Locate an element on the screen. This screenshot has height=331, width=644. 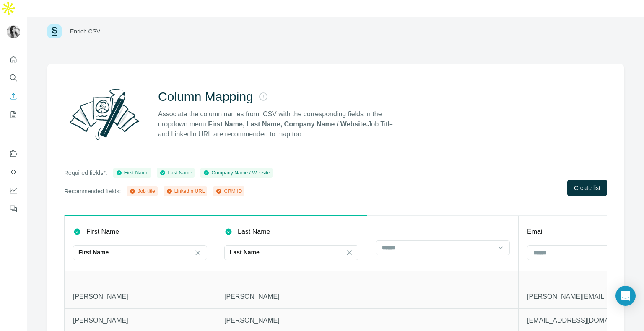
div: Last Name is located at coordinates (176, 173).